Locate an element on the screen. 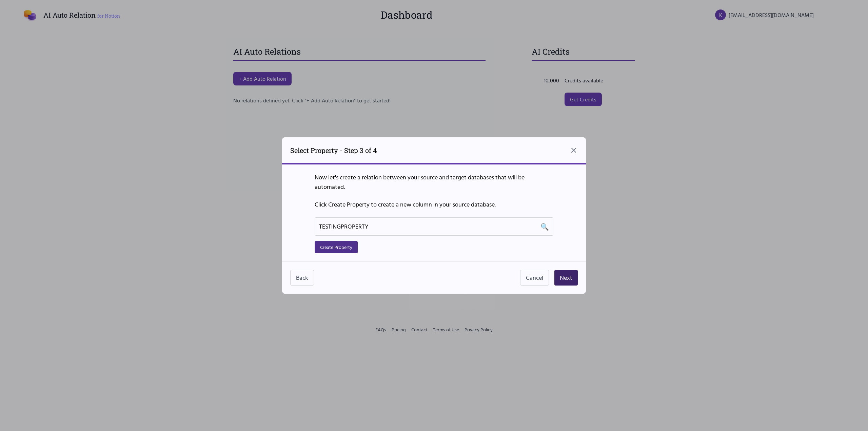 The width and height of the screenshot is (868, 431). button: Cancel is located at coordinates (535, 278).